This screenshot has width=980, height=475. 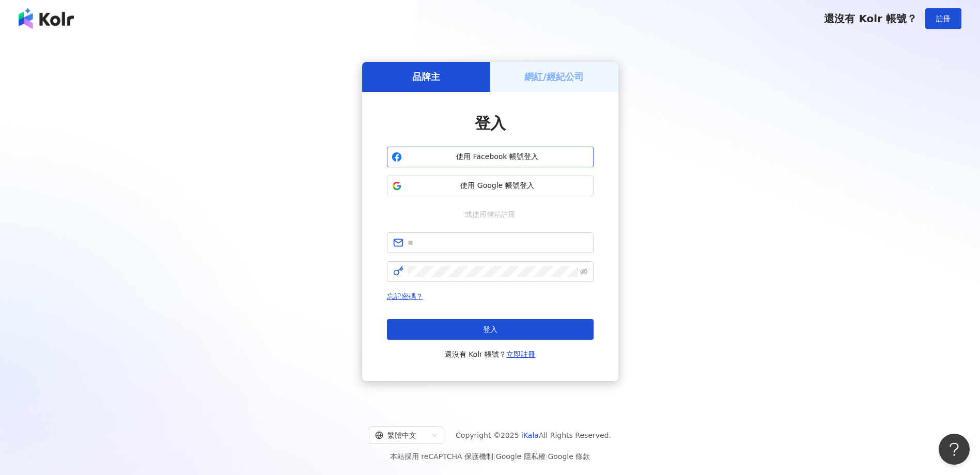 I want to click on a: 忘記密碼？, so click(x=404, y=297).